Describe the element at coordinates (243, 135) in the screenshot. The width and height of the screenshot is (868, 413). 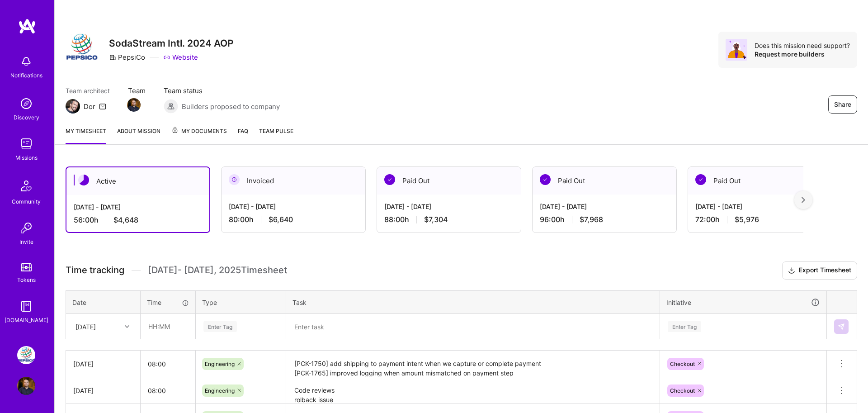
I see `a: FAQ` at that location.